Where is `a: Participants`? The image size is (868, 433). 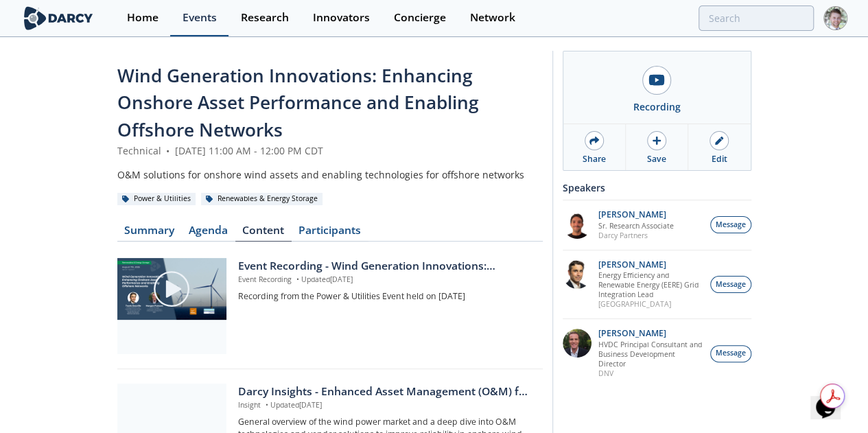
a: Participants is located at coordinates (330, 233).